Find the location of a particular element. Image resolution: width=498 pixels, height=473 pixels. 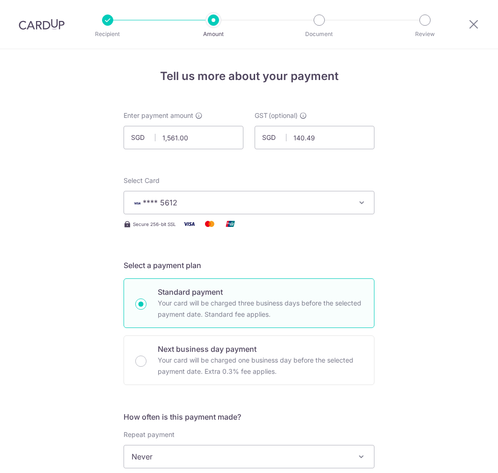

p: Your card will be charged three business days before the selected payment date. Standard fee appl... is located at coordinates (260, 309).